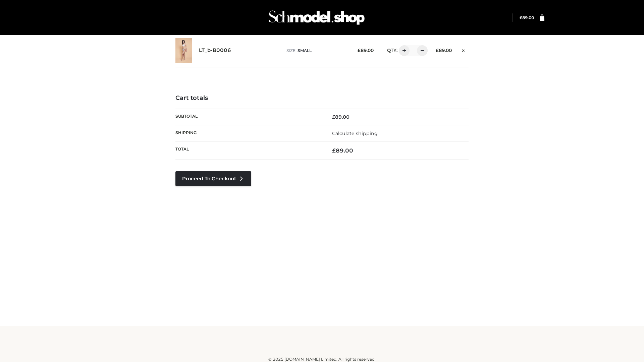 The width and height of the screenshot is (644, 362). What do you see at coordinates (317, 50) in the screenshot?
I see `p: size :` at bounding box center [317, 50].